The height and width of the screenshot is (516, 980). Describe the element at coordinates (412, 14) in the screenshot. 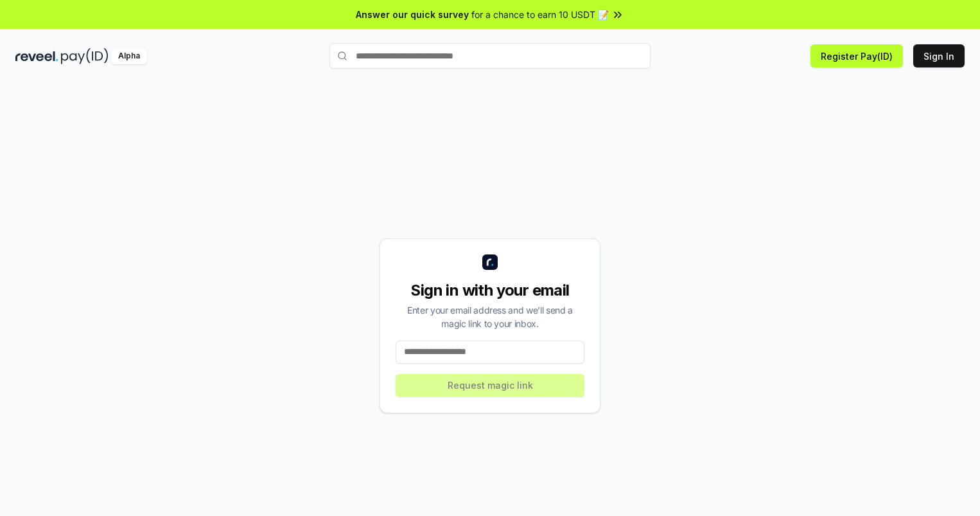

I see `span: Answer our quick survey` at that location.